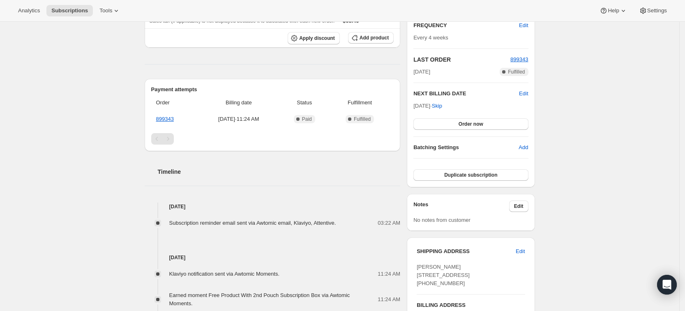 The height and width of the screenshot is (311, 685). I want to click on button: Apply discount, so click(314, 38).